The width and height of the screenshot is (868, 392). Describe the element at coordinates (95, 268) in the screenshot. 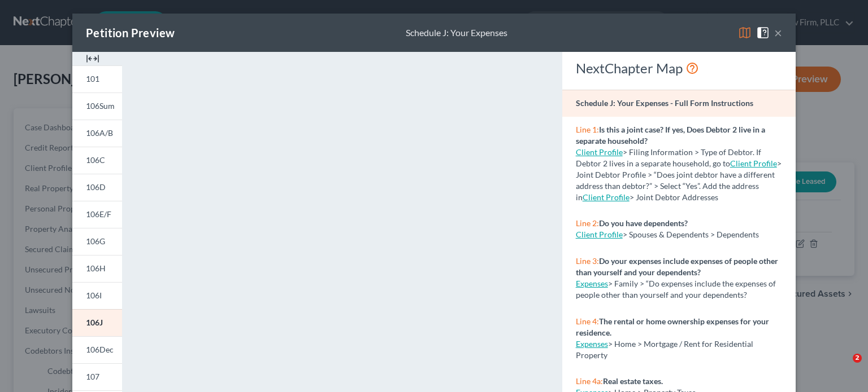

I see `span: 106H` at that location.